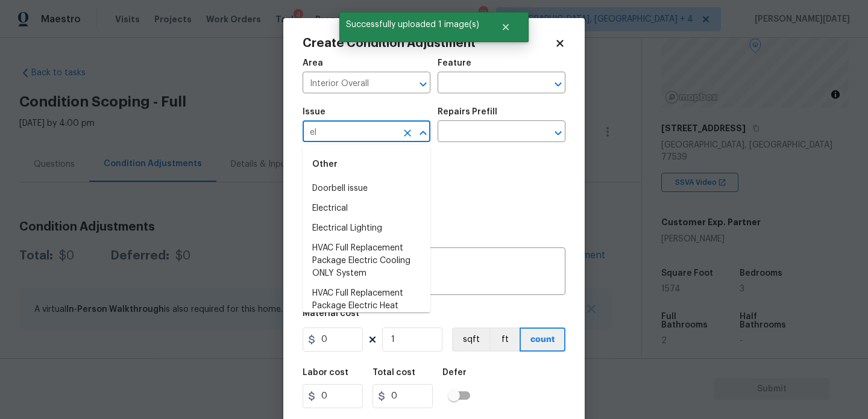 Image resolution: width=868 pixels, height=419 pixels. What do you see at coordinates (367, 306) in the screenshot?
I see `li: HVAC Full Replacement Package Electric Heat Pump System` at bounding box center [367, 306].